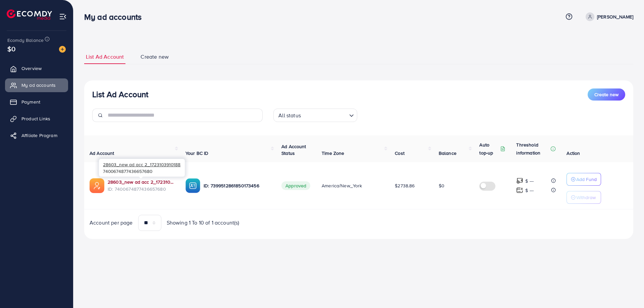 The image size is (644, 308). I want to click on button: Create new, so click(606, 95).